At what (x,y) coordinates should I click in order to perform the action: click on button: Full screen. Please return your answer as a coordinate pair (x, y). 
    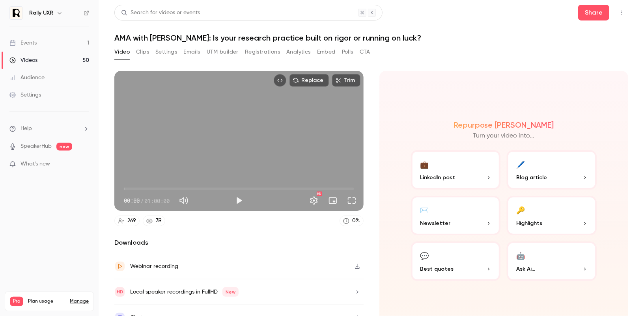
    Looking at the image, I should click on (351, 201).